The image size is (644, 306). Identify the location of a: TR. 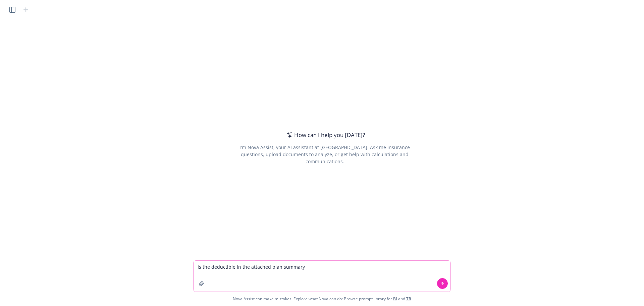
(409, 299).